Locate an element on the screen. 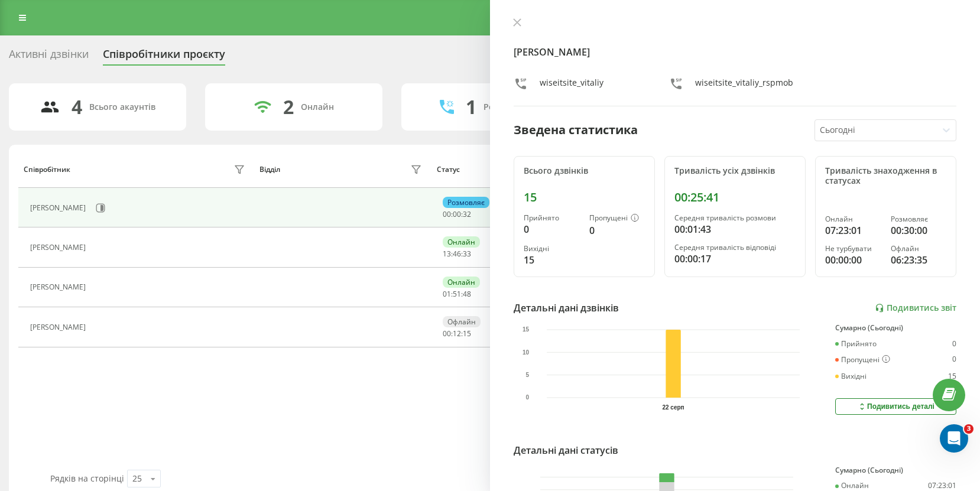  div: Розмовляють is located at coordinates (512, 107).